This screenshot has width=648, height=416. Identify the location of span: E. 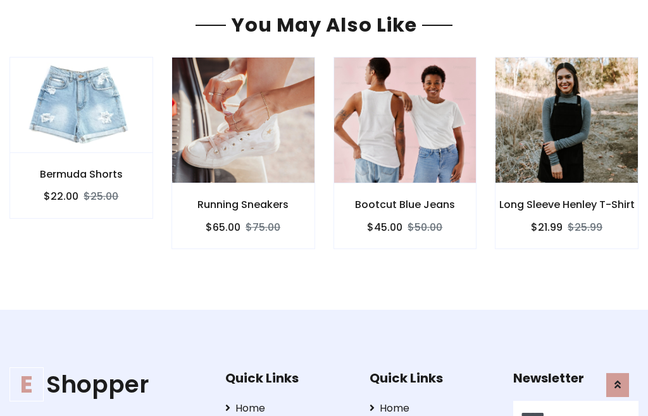
(27, 385).